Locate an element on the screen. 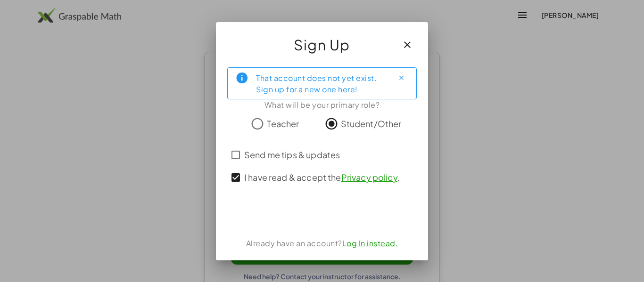 This screenshot has height=282, width=644. div: Already have an account? is located at coordinates (322, 244).